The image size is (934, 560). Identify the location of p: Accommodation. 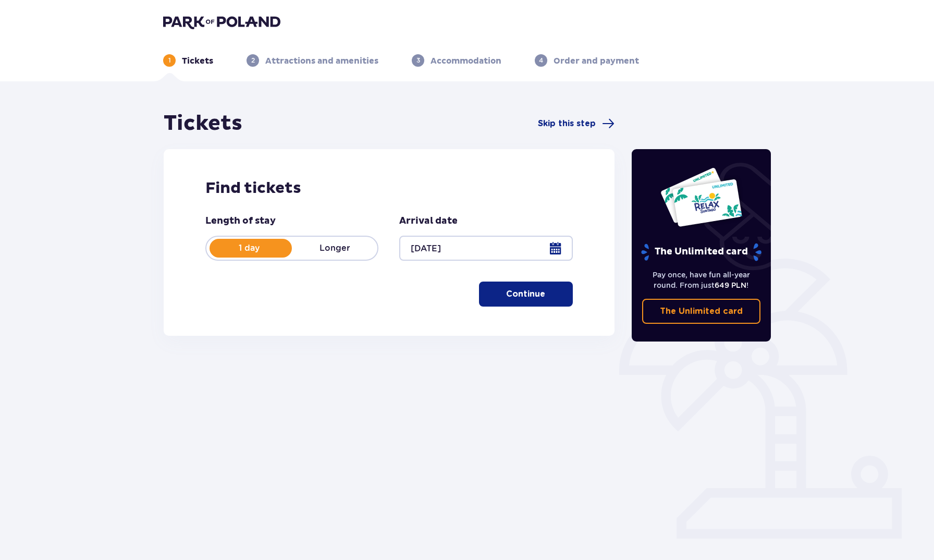
(466, 61).